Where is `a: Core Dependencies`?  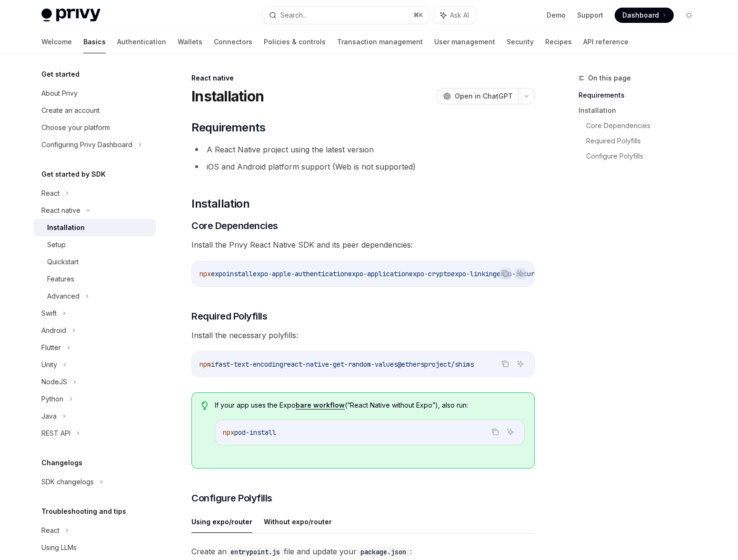 a: Core Dependencies is located at coordinates (645, 125).